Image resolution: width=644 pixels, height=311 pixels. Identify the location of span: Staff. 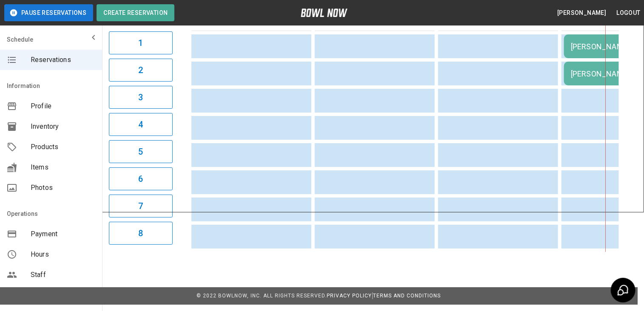
(63, 275).